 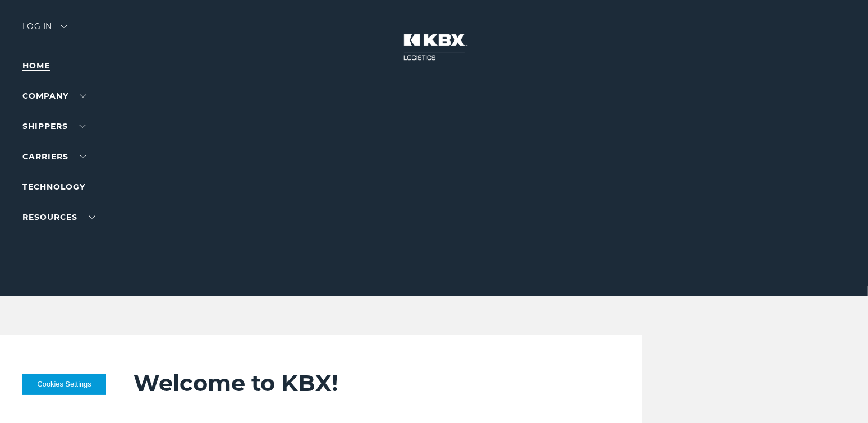 I want to click on a: Technology, so click(x=54, y=187).